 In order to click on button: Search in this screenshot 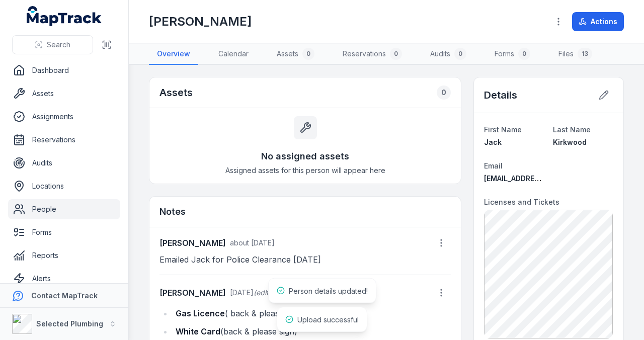, I will do `click(52, 45)`.